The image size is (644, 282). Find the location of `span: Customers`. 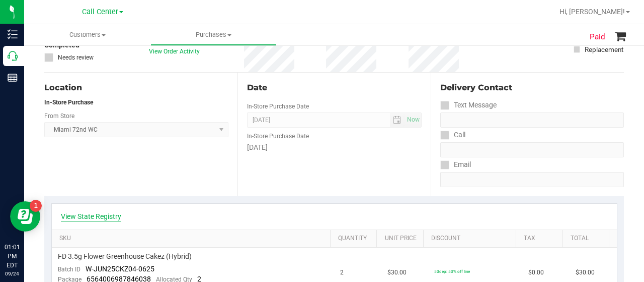

span: Customers is located at coordinates (87, 35).